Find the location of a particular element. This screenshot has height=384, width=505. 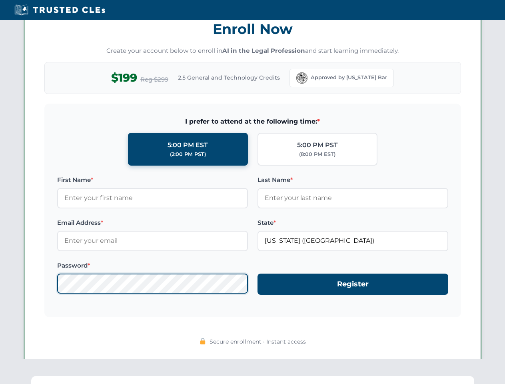

div: 5:00 PM PST is located at coordinates (318, 145).